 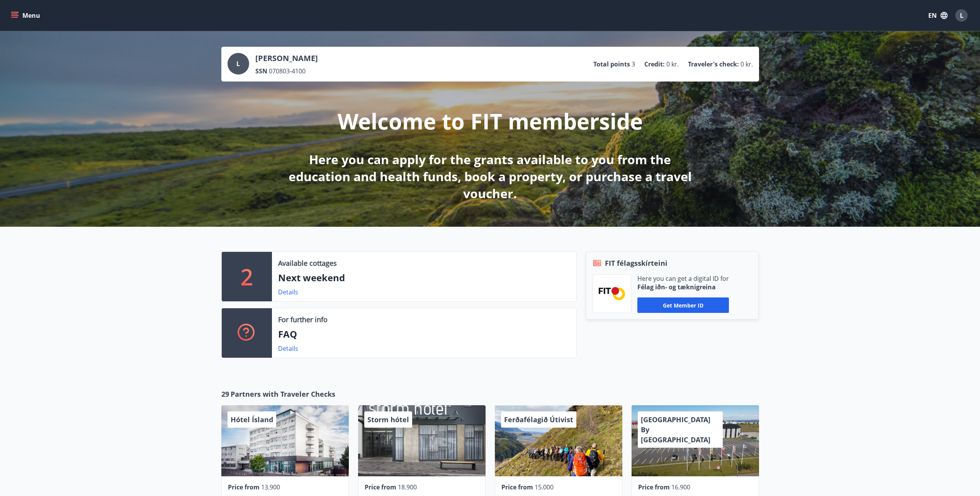 What do you see at coordinates (636, 263) in the screenshot?
I see `span: FIT félagsskírteini` at bounding box center [636, 263].